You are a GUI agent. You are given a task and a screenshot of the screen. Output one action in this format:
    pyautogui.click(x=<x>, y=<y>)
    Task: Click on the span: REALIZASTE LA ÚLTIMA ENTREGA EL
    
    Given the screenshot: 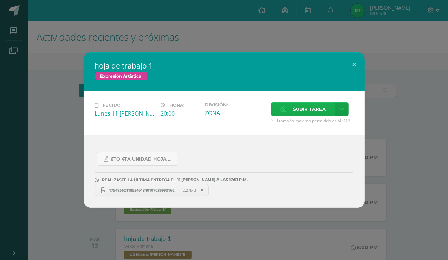 What is the action you would take?
    pyautogui.click(x=139, y=180)
    